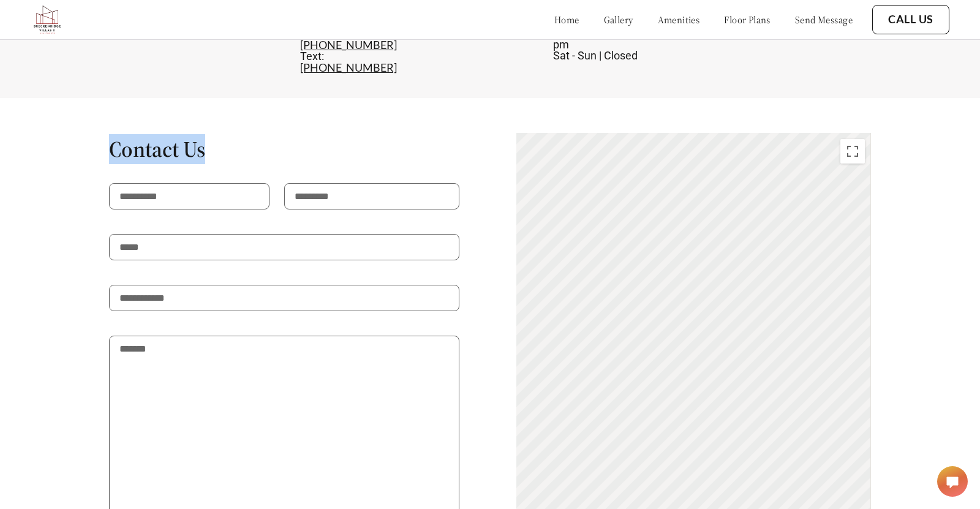  Describe the element at coordinates (618, 19) in the screenshot. I see `a: gallery` at that location.